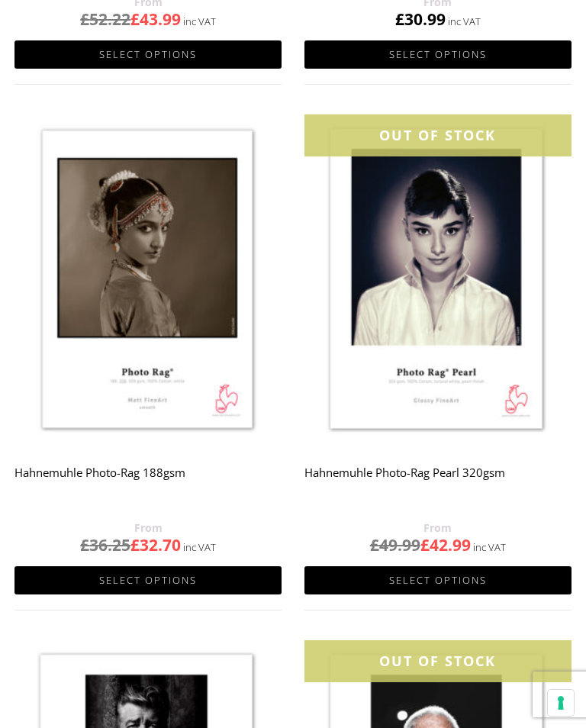 Image resolution: width=586 pixels, height=728 pixels. What do you see at coordinates (437, 281) in the screenshot?
I see `img: Hahnemuhle Photo-Rag Pearl 320gsm` at bounding box center [437, 281].